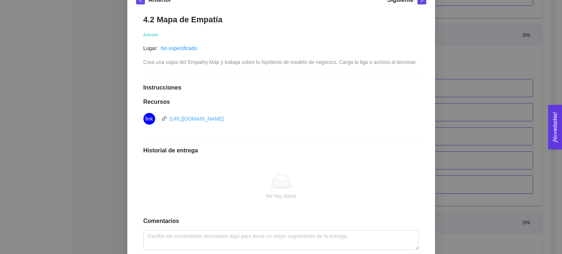  Describe the element at coordinates (281, 88) in the screenshot. I see `h1: Instrucciones` at that location.